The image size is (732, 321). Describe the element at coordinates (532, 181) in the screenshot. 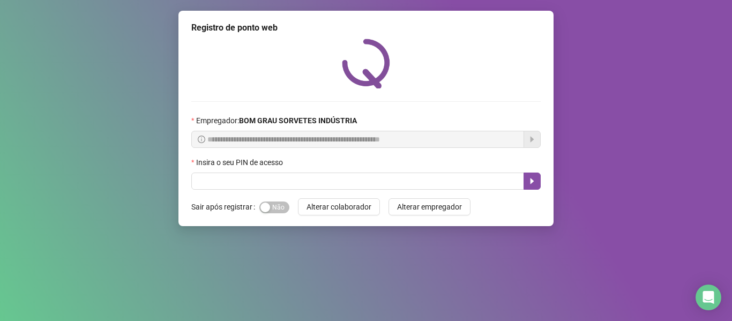

I see `span: caret-right` at that location.